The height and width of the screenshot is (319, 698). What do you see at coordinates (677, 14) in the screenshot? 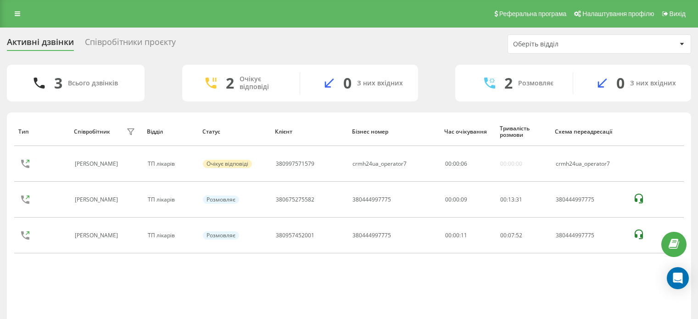
I see `span: Вихід` at bounding box center [677, 14].